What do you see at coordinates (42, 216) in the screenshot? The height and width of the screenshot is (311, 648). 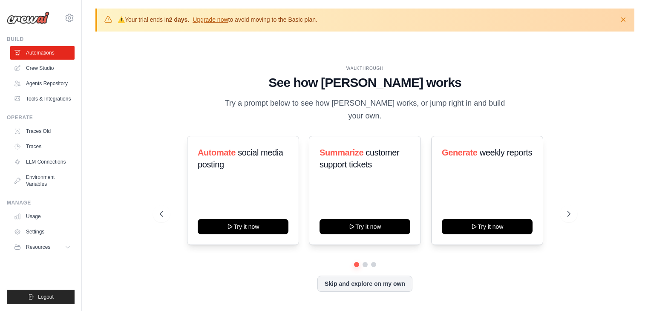 I see `a: Usage` at bounding box center [42, 216].